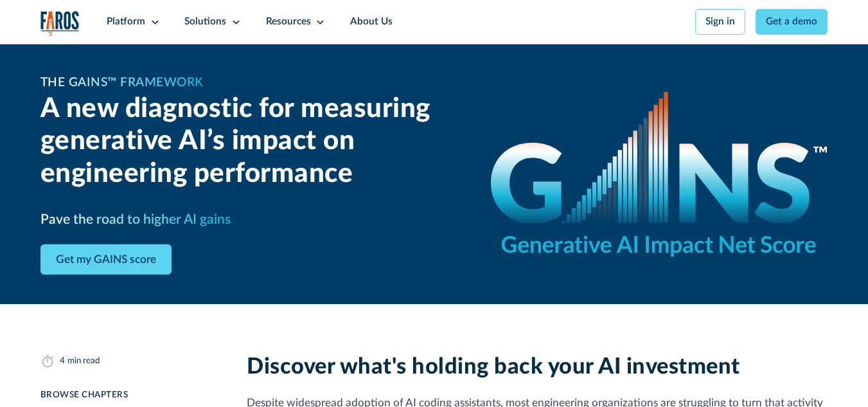  What do you see at coordinates (537, 366) in the screenshot?
I see `h2: Discover what's holding back your AI investment` at bounding box center [537, 366].